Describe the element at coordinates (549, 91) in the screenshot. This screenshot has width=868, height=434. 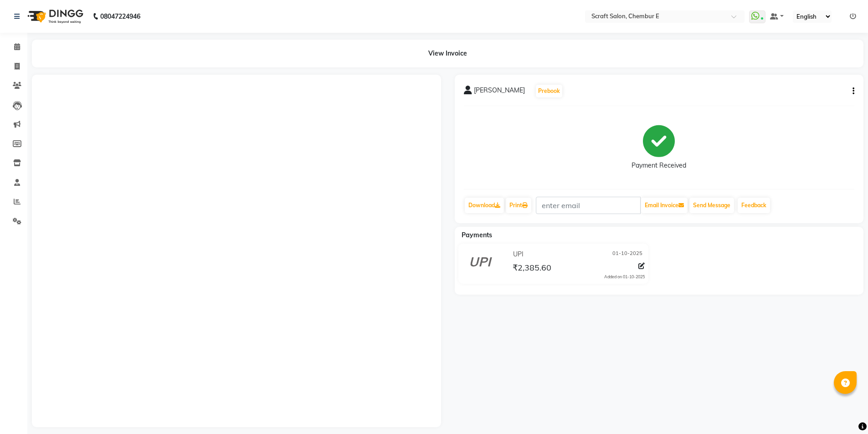
I see `button: Prebook` at that location.